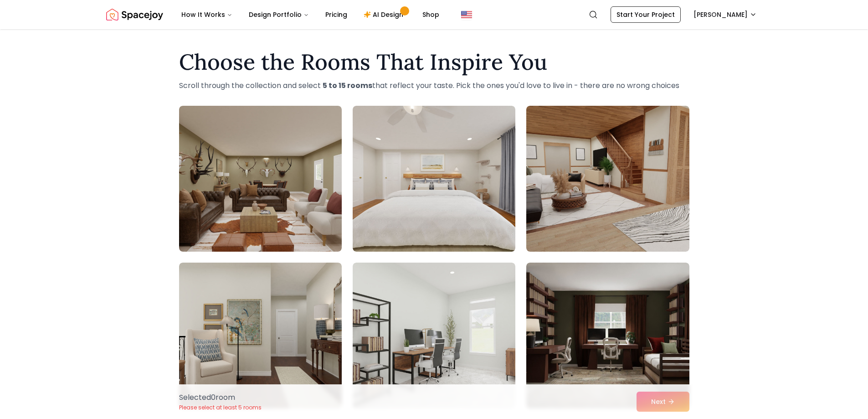  Describe the element at coordinates (260, 336) in the screenshot. I see `img: Room room-4` at that location.